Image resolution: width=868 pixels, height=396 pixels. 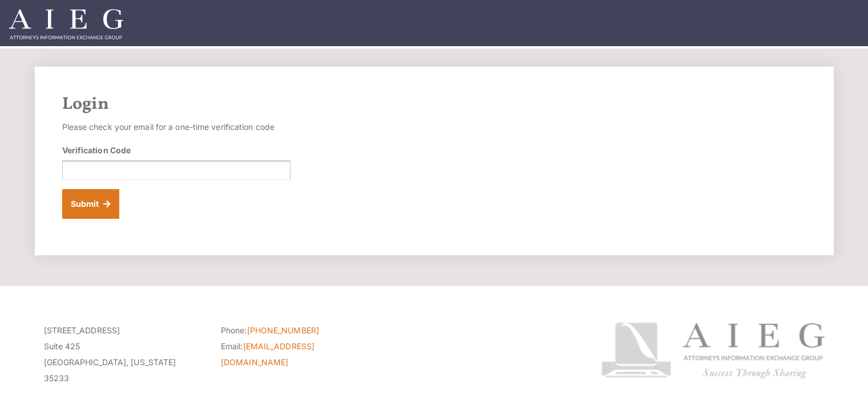 I want to click on p: Please check your email for a one-time verification code, so click(x=176, y=127).